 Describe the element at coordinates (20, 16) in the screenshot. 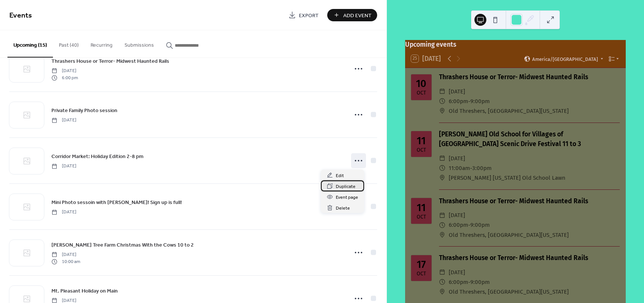

I see `span: Events` at that location.